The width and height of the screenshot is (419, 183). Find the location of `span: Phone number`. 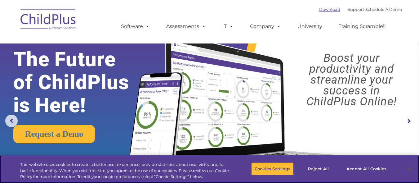

span: Phone number is located at coordinates (99, 68).